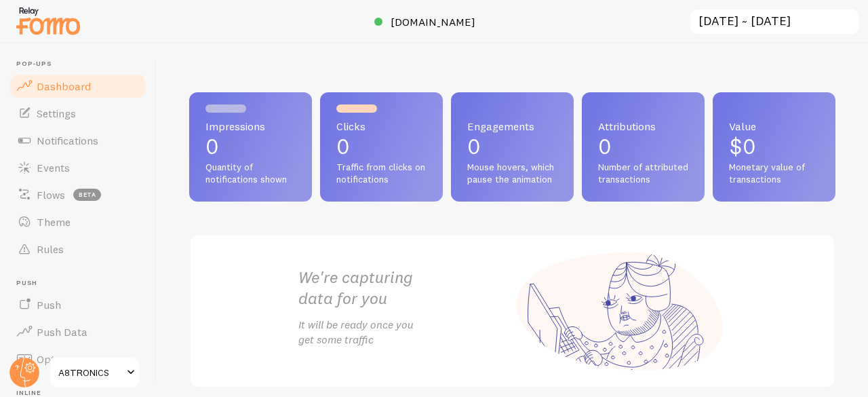 This screenshot has width=868, height=397. Describe the element at coordinates (82, 63) in the screenshot. I see `span: Pop-ups` at that location.